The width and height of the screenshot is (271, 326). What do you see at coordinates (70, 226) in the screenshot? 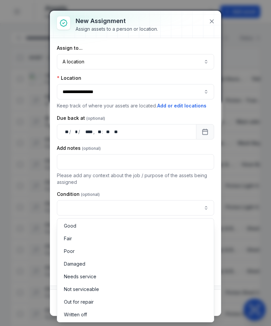
I see `span: Good` at bounding box center [70, 226].